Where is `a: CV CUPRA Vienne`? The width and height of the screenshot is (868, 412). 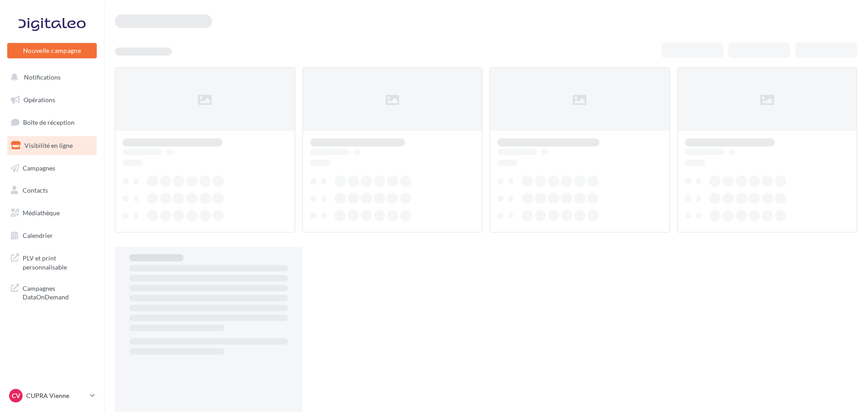 a: CV CUPRA Vienne is located at coordinates (52, 396).